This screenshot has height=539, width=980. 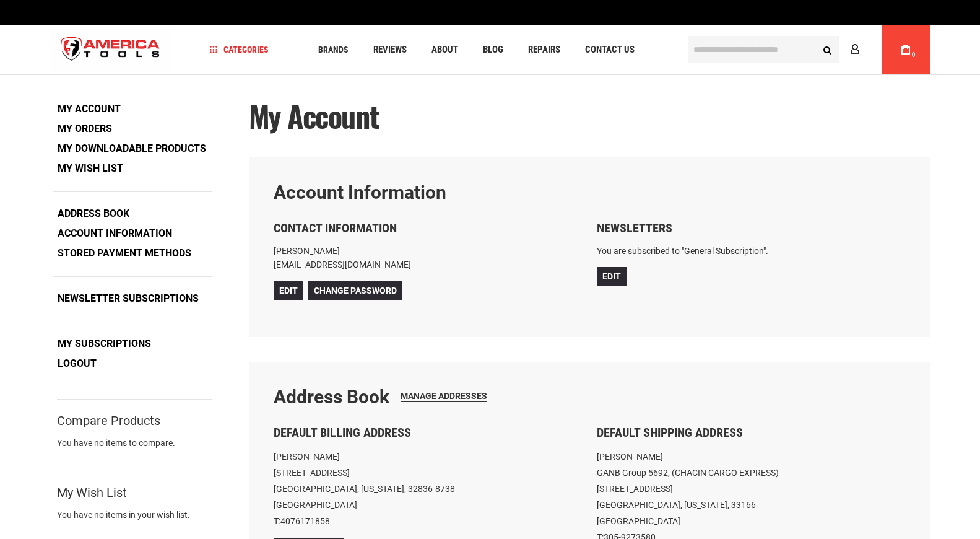 What do you see at coordinates (77, 363) in the screenshot?
I see `a: Logout` at bounding box center [77, 363].